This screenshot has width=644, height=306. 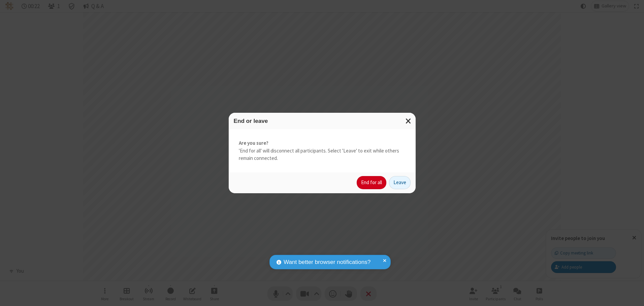 What do you see at coordinates (372, 182) in the screenshot?
I see `button: End for all` at bounding box center [372, 182].